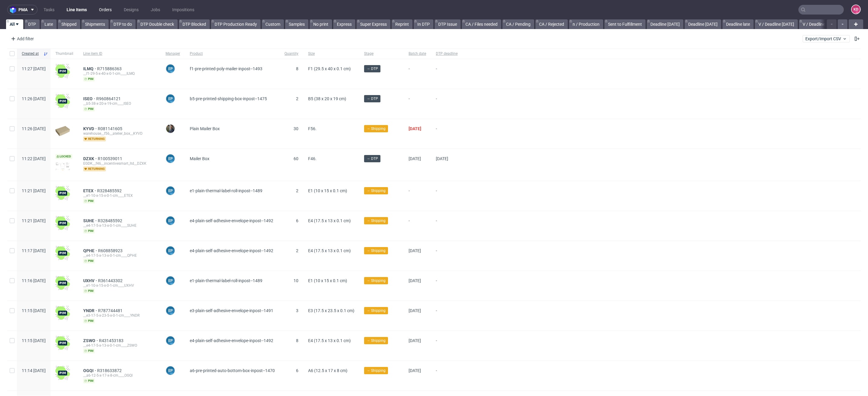 Image resolution: width=868 pixels, height=396 pixels. What do you see at coordinates (194, 24) in the screenshot?
I see `a: DTP Blocked` at bounding box center [194, 24].